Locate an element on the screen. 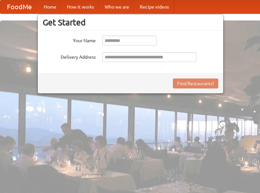 Image resolution: width=260 pixels, height=193 pixels. label: Your Name is located at coordinates (69, 40).